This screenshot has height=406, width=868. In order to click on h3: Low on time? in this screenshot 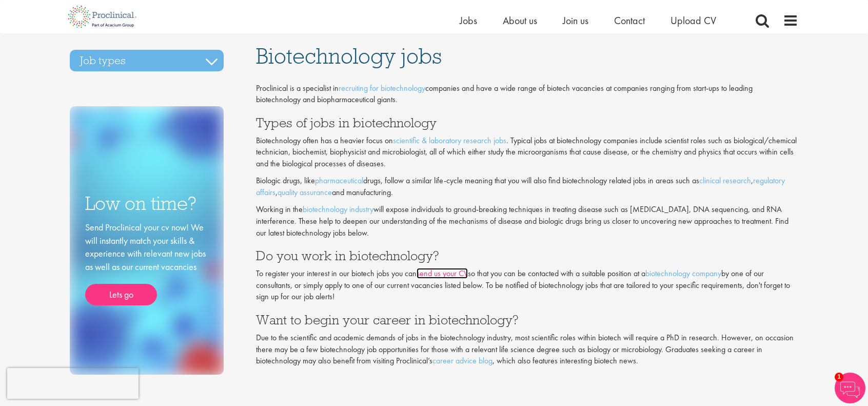, I will do `click(147, 203)`.